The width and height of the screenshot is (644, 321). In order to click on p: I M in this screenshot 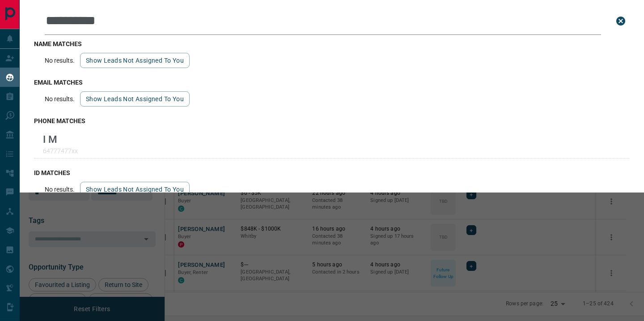, I will do `click(61, 139)`.